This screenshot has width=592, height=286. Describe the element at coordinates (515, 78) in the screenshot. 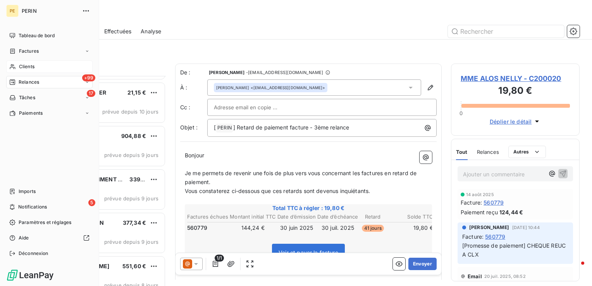

I see `span: MME ALOS NELLY - C200020` at that location.